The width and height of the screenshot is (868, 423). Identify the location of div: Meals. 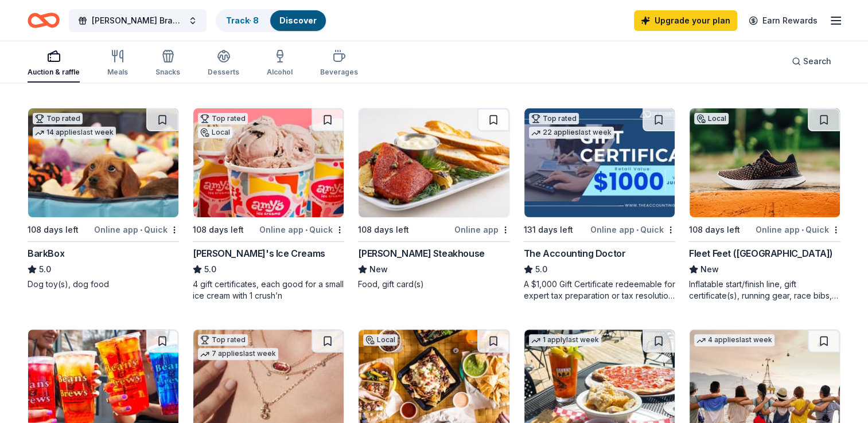
(118, 72).